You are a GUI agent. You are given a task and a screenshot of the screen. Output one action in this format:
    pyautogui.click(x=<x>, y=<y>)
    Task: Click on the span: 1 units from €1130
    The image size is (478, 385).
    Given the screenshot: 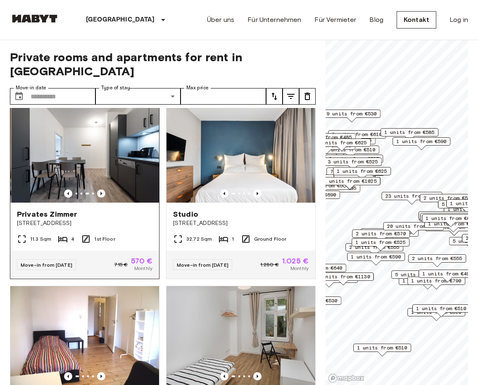 What is the action you would take?
    pyautogui.click(x=343, y=276)
    